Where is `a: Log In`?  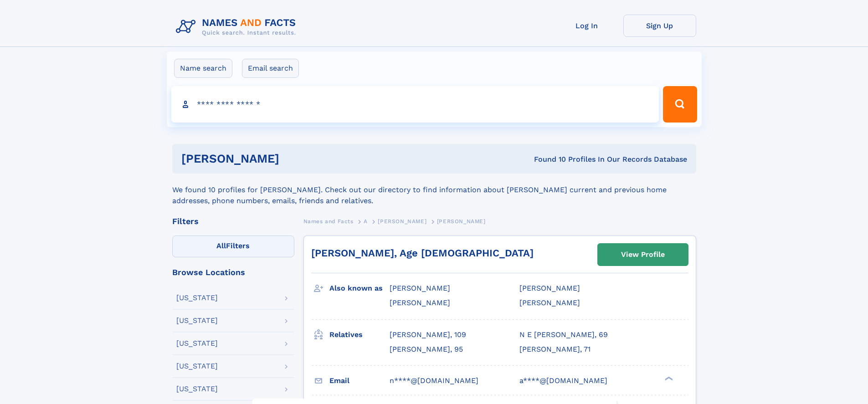 a: Log In is located at coordinates (587, 25).